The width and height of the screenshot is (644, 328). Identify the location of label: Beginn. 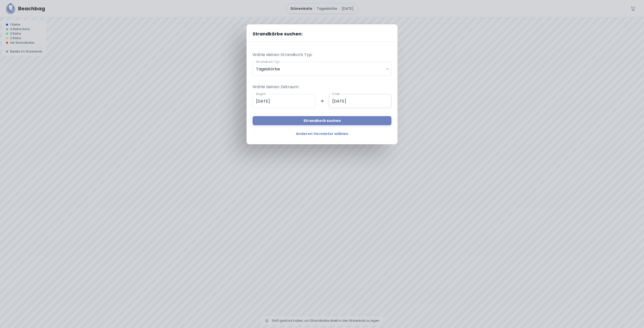
(261, 94).